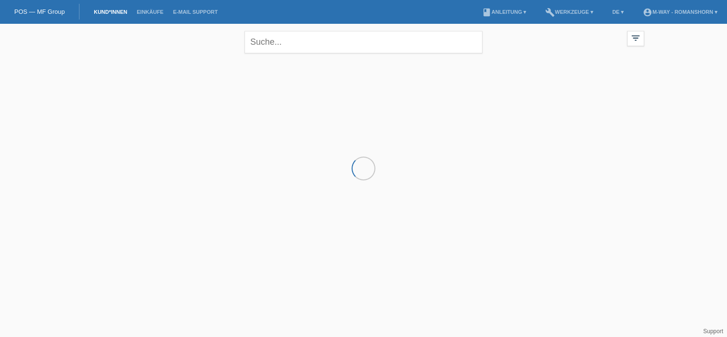 Image resolution: width=727 pixels, height=337 pixels. Describe the element at coordinates (618, 12) in the screenshot. I see `a: DE ▾` at that location.